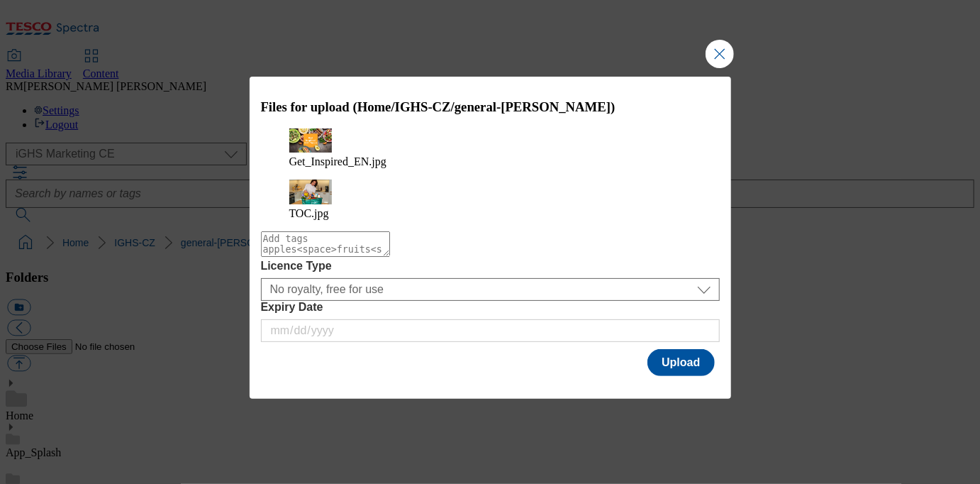  Describe the element at coordinates (490, 162) in the screenshot. I see `figcaption: Get_Inspired_EN.jpg` at that location.